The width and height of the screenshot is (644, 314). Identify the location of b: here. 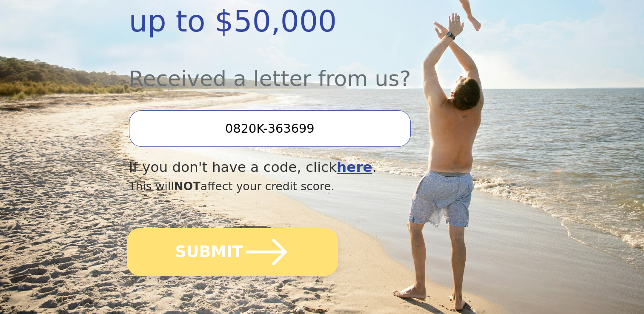
(355, 167).